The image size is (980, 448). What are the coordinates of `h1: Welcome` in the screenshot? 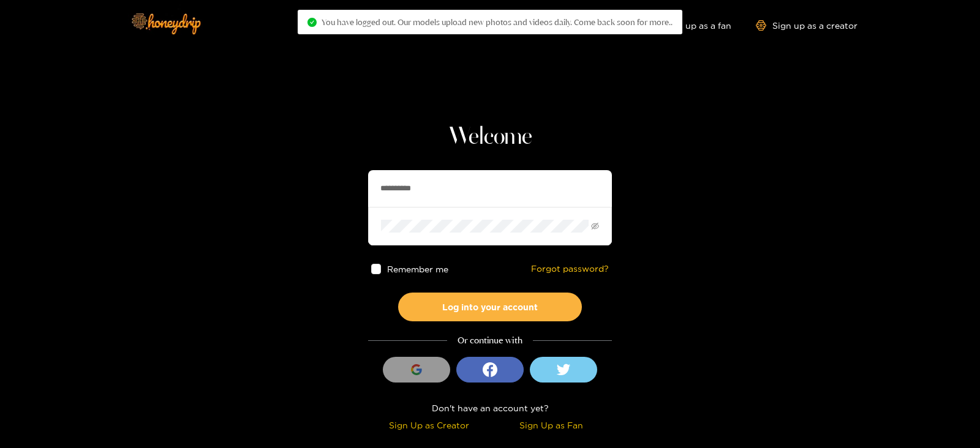 It's located at (490, 137).